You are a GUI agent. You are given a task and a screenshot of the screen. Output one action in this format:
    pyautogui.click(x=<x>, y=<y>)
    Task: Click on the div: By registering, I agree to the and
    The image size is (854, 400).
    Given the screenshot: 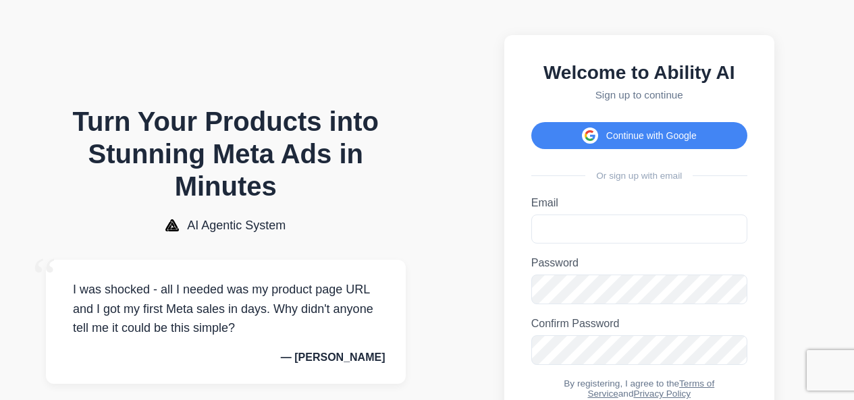 What is the action you would take?
    pyautogui.click(x=639, y=389)
    